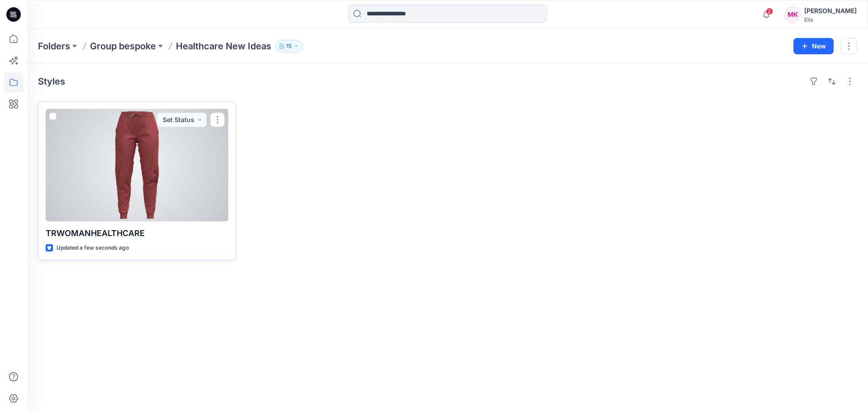 The image size is (868, 412). I want to click on h4: Styles, so click(52, 81).